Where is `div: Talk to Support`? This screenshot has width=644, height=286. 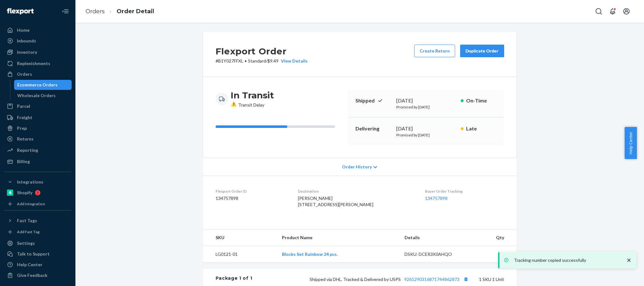 div: Talk to Support is located at coordinates (33, 254).